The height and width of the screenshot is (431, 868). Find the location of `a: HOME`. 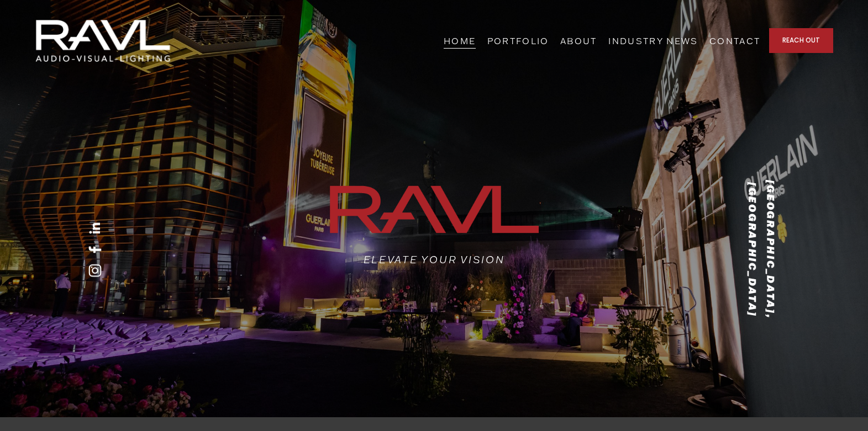

a: HOME is located at coordinates (460, 41).